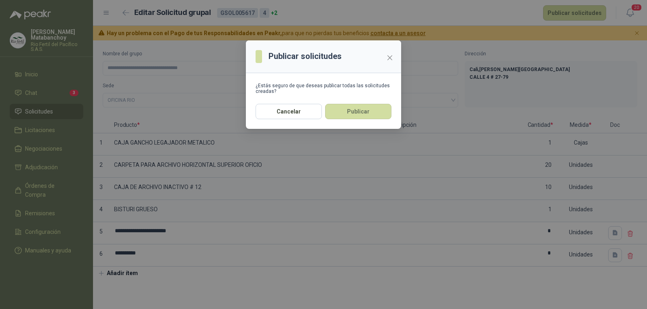 Image resolution: width=647 pixels, height=309 pixels. I want to click on div: ¿Estás seguro de que deseas publicar todas las solicitudes creadas?, so click(324, 89).